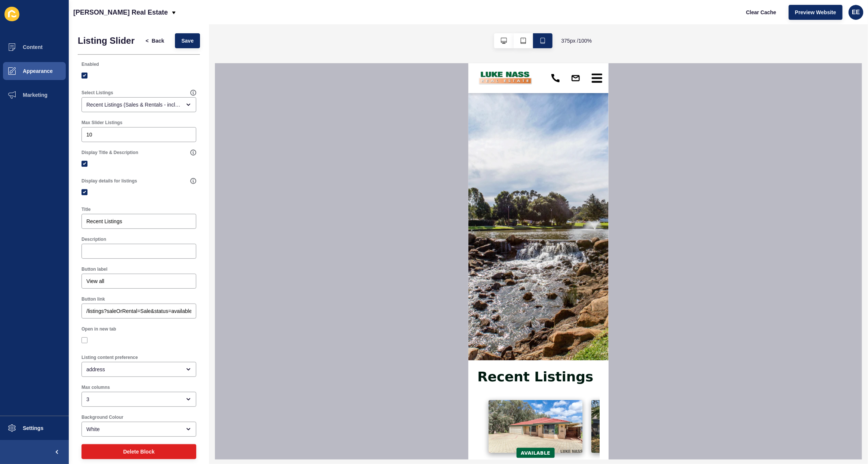  Describe the element at coordinates (577, 41) in the screenshot. I see `span: 375 px / 100 %` at that location.